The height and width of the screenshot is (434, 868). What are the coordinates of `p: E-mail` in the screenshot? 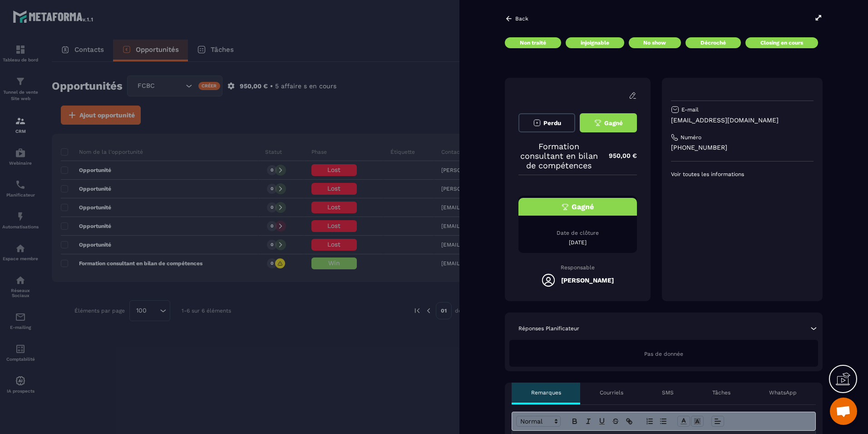 It's located at (690, 109).